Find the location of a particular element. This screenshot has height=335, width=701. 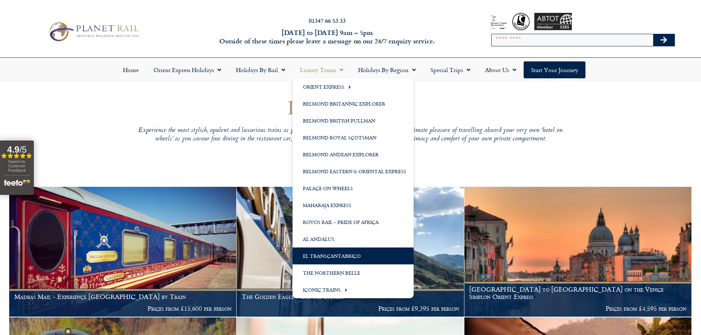

a: Luxury Trains is located at coordinates (322, 70).